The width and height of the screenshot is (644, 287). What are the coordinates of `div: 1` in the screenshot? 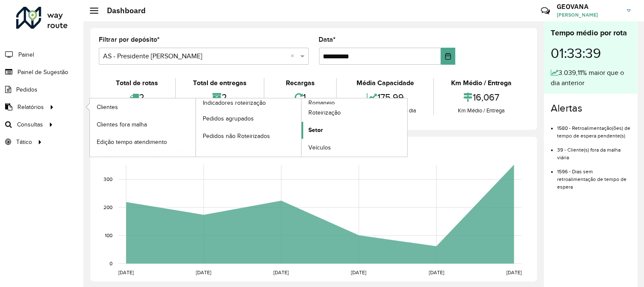 It's located at (300, 97).